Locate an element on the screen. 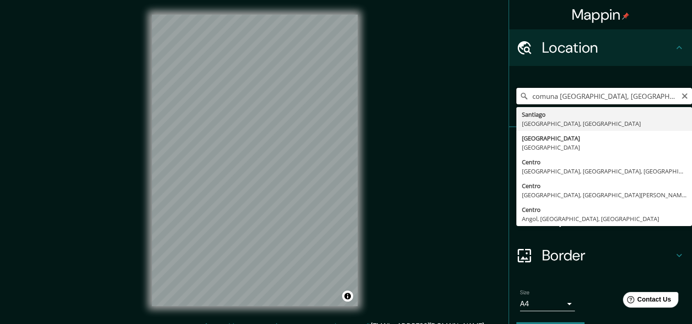 Image resolution: width=692 pixels, height=324 pixels. div: Santiago is located at coordinates (604, 114).